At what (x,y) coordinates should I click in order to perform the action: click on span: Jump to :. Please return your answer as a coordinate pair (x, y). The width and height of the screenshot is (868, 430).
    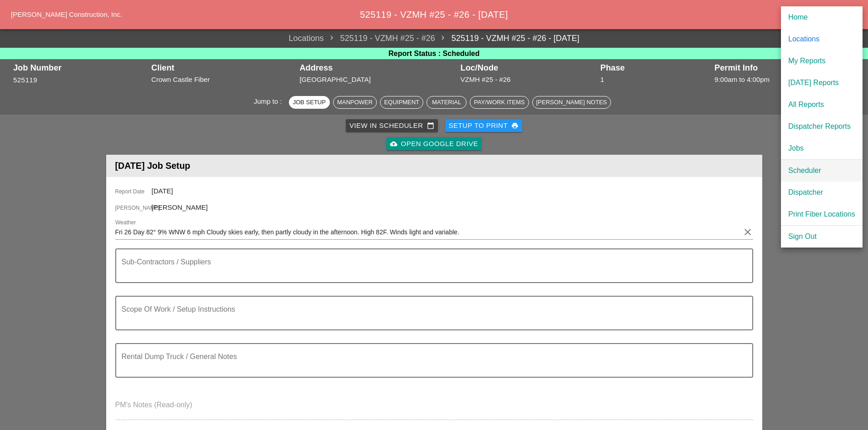
    Looking at the image, I should click on (270, 101).